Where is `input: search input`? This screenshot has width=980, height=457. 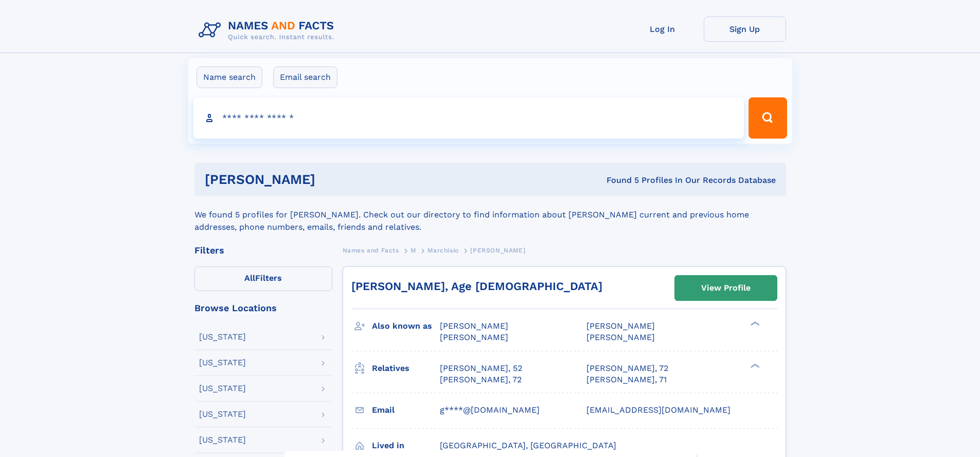
input: search input is located at coordinates (469, 118).